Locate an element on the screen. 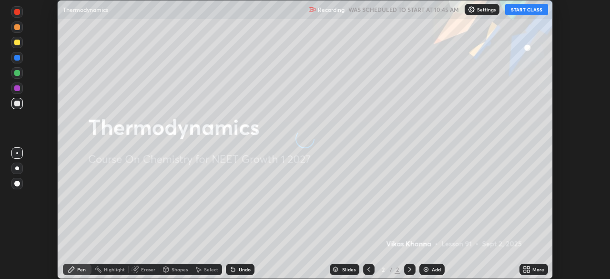  img: class-settings-icons is located at coordinates (471, 10).